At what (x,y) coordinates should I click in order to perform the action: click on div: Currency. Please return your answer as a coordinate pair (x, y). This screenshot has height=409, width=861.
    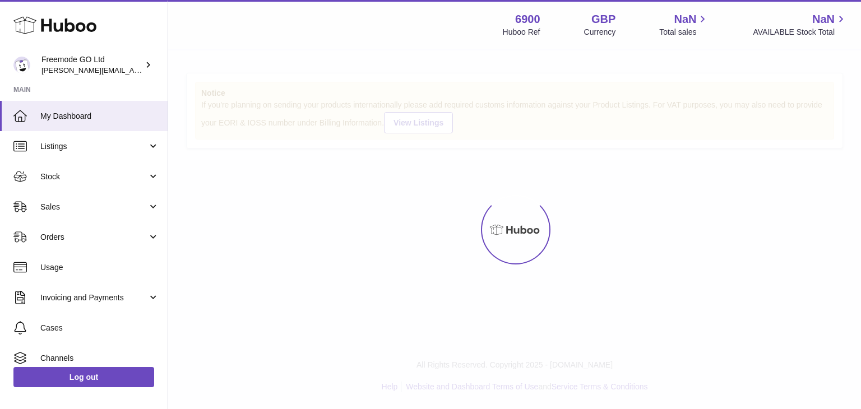
    Looking at the image, I should click on (600, 32).